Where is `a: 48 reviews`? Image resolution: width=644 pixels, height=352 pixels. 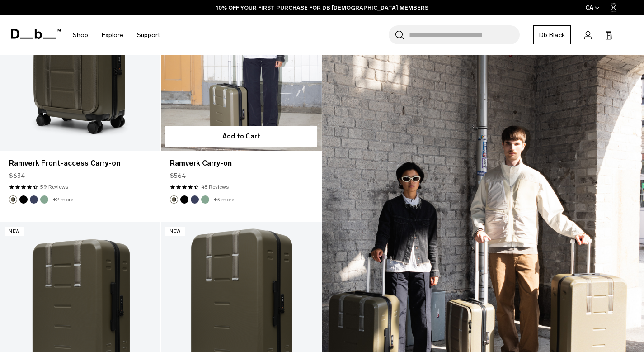 a: 48 reviews is located at coordinates (214, 187).